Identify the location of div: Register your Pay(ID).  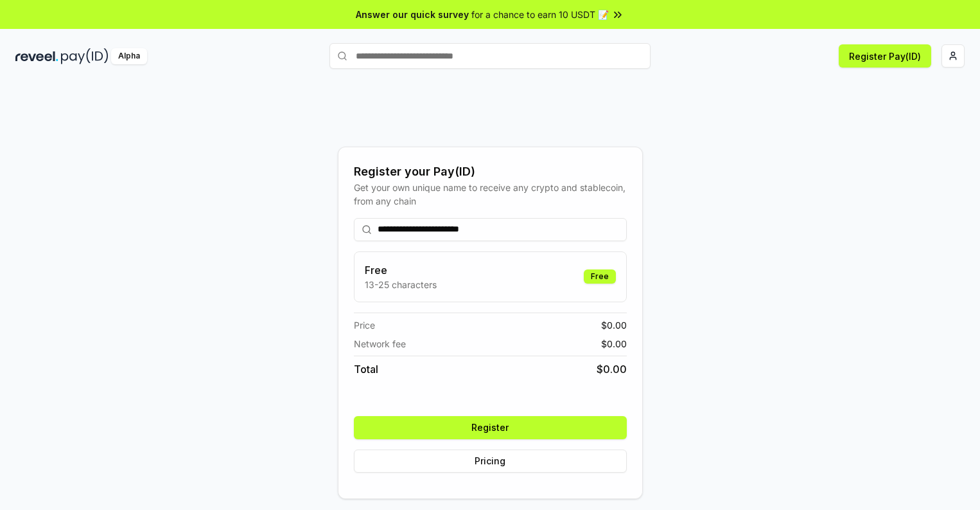
(490, 171).